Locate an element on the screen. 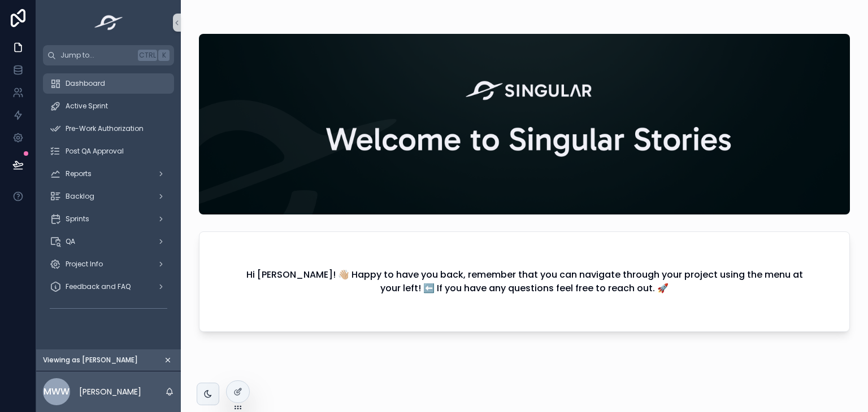  a: Sprints is located at coordinates (108, 219).